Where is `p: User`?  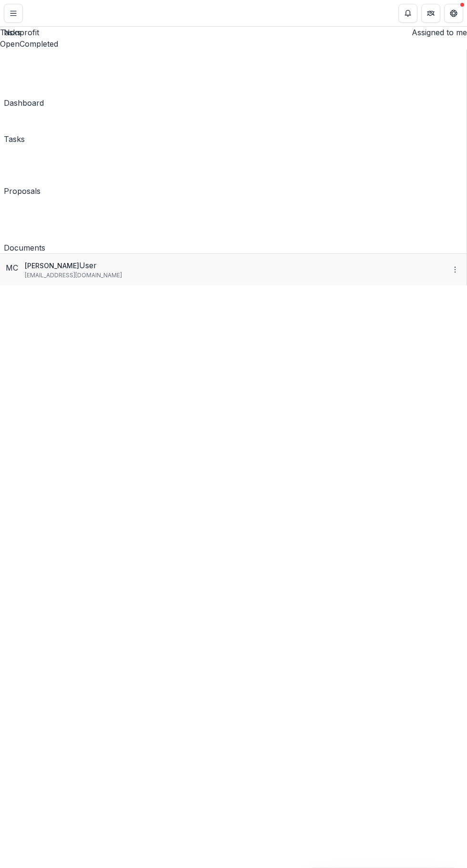 p: User is located at coordinates (88, 266).